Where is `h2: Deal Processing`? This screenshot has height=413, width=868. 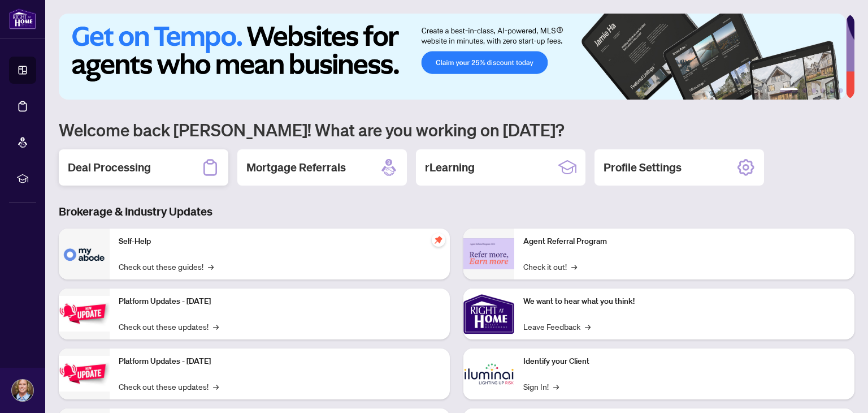
h2: Deal Processing is located at coordinates (109, 168).